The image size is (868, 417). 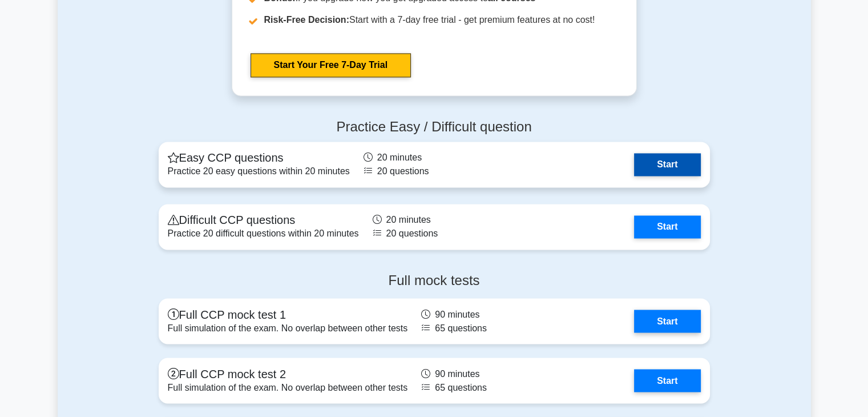 What do you see at coordinates (434, 127) in the screenshot?
I see `h4: Practice Easy / Difficult question` at bounding box center [434, 127].